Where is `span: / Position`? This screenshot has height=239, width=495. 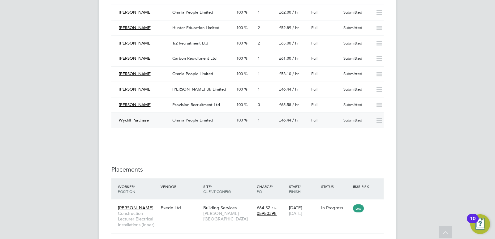
span: / Position is located at coordinates (126, 189).